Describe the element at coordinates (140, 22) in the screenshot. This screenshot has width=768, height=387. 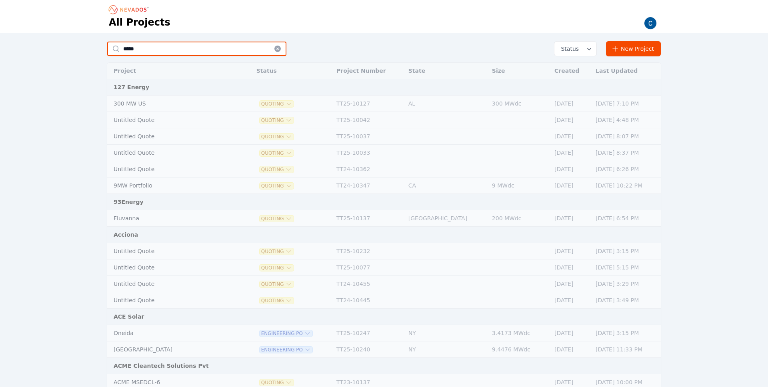
I see `h1: All Projects` at that location.